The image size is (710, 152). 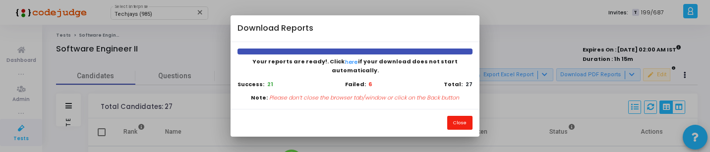 What do you see at coordinates (370, 84) in the screenshot?
I see `b: 6` at bounding box center [370, 84].